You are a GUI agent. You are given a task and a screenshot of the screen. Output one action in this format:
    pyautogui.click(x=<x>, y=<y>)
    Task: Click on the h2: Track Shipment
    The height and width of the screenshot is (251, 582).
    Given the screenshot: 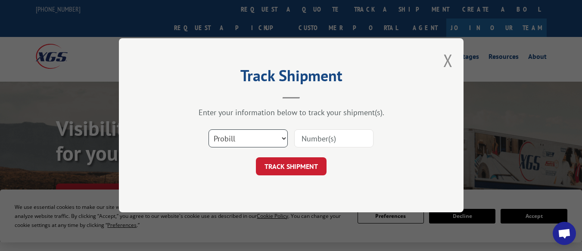 What is the action you would take?
    pyautogui.click(x=291, y=78)
    